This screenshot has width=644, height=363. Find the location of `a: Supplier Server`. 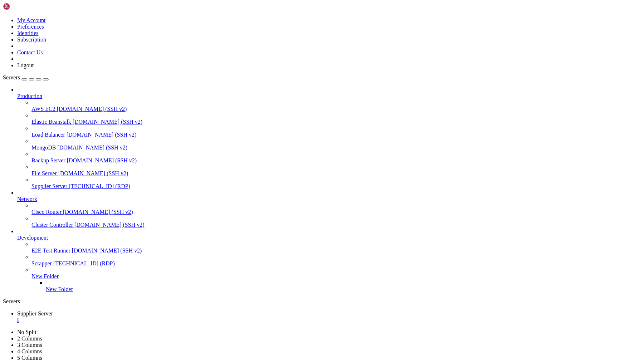

a: Supplier Server is located at coordinates (330, 317).